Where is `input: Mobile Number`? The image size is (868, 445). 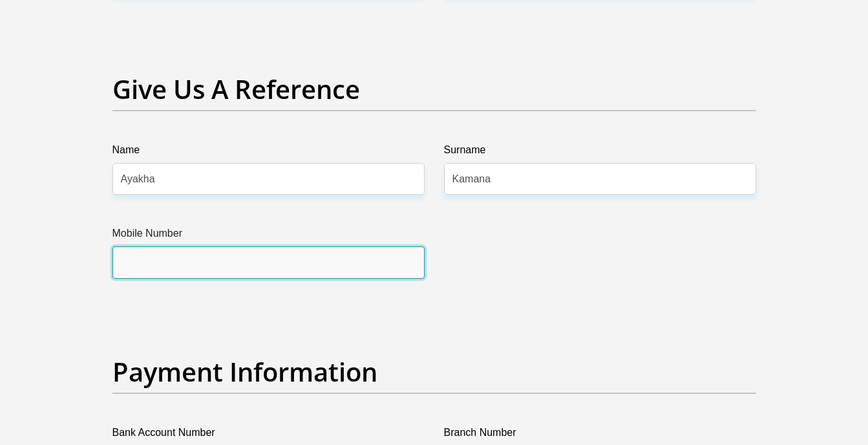 input: Mobile Number is located at coordinates (268, 262).